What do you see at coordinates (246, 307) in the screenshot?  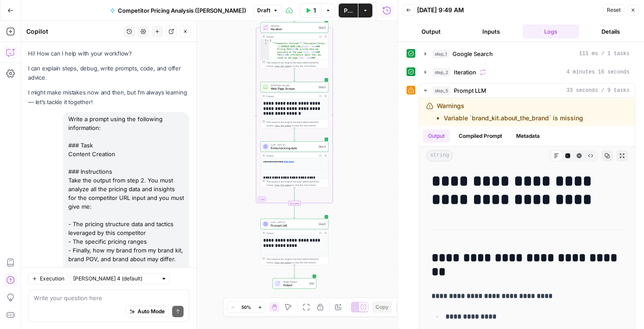 I see `span: 50%` at bounding box center [246, 307].